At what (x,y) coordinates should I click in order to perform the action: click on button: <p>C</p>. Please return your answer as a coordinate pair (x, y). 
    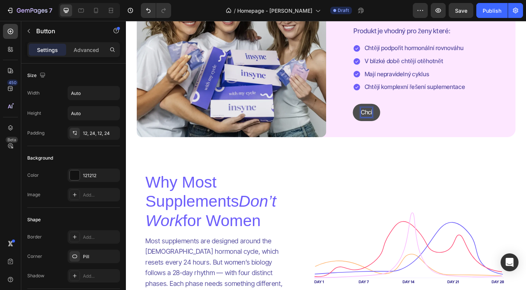
    Looking at the image, I should click on (270, 102).